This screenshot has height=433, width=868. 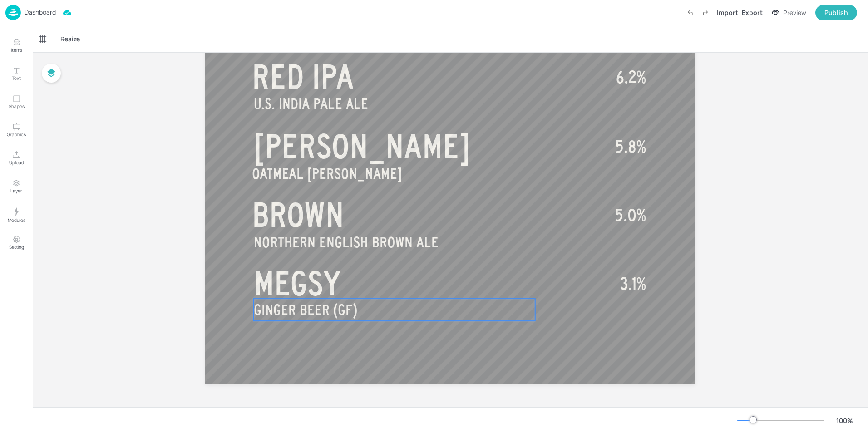 I want to click on span: 5.8%, so click(x=630, y=146).